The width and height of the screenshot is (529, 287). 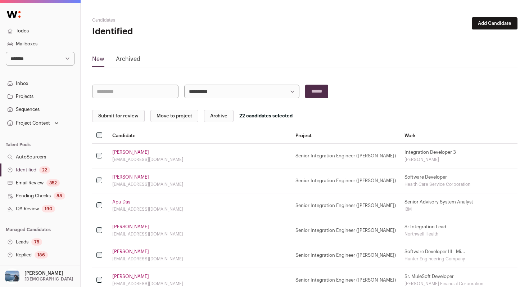 What do you see at coordinates (53, 183) in the screenshot?
I see `div: 352` at bounding box center [53, 183].